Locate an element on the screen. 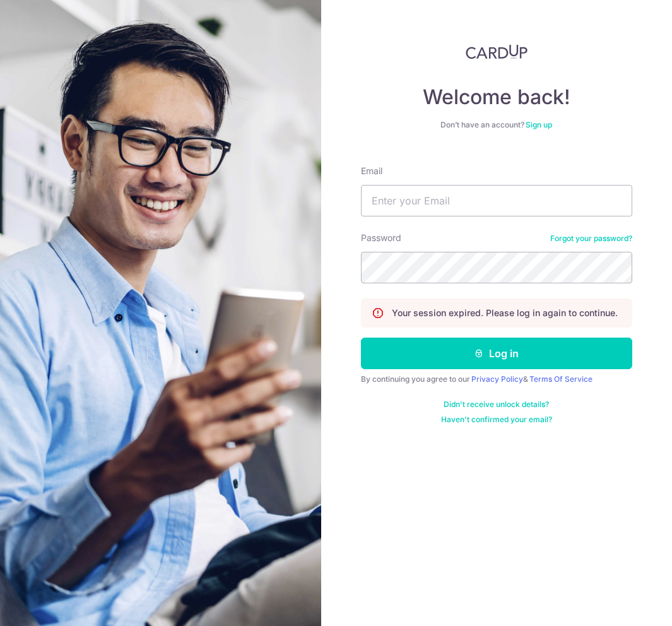 This screenshot has height=626, width=672. a: Forgot your password? is located at coordinates (591, 239).